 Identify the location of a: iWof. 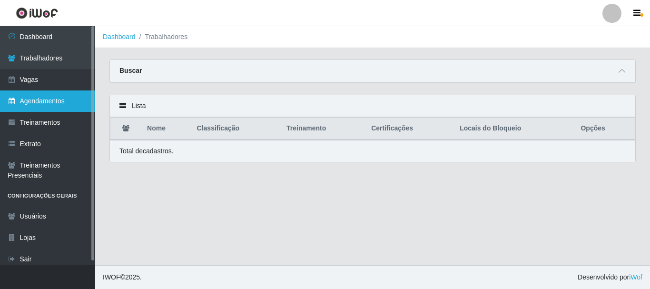
(636, 277).